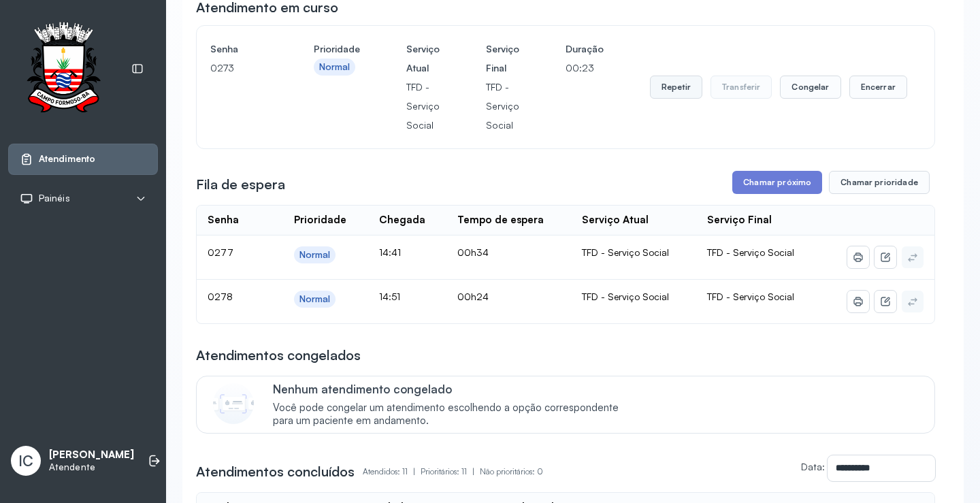  What do you see at coordinates (615, 220) in the screenshot?
I see `div: Serviço Atual` at bounding box center [615, 220].